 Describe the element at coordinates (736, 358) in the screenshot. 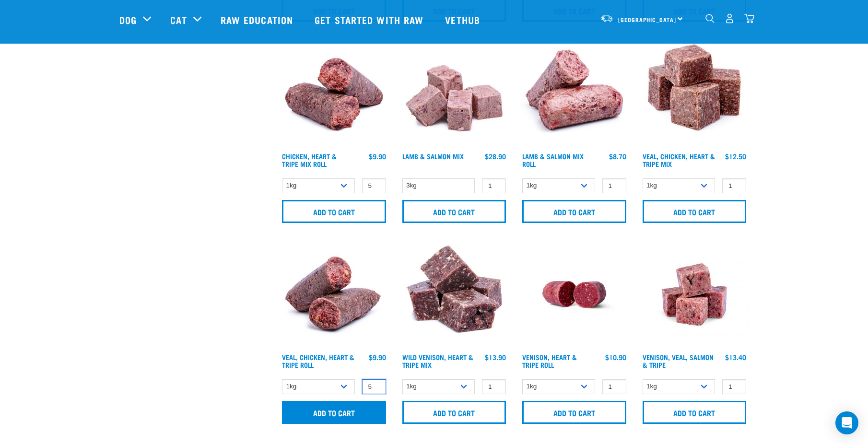

I see `div: $13.40` at that location.